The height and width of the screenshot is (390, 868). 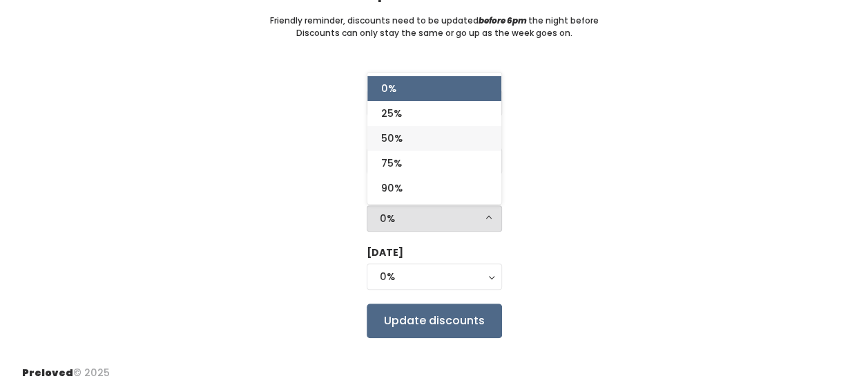 I want to click on span: 75%, so click(x=392, y=163).